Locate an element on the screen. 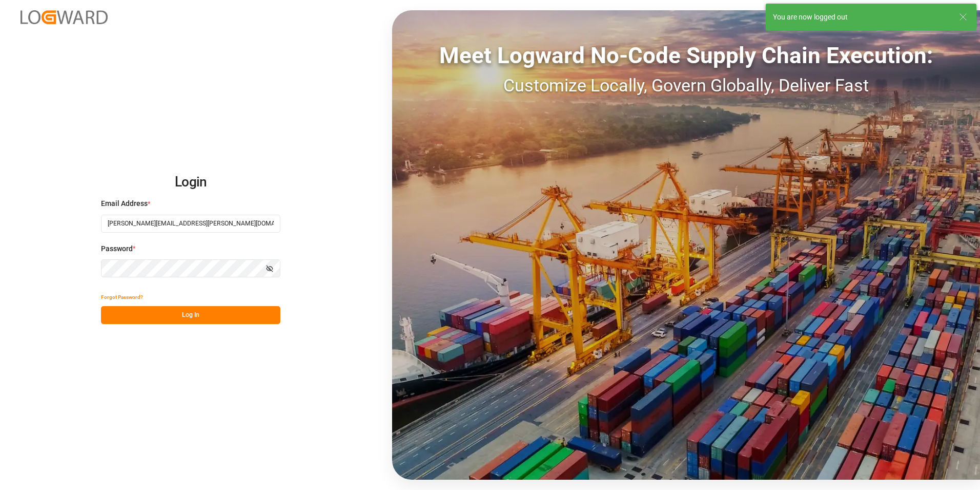 Image resolution: width=980 pixels, height=490 pixels. div: Customize Locally, Govern Globally, Deliver Fast is located at coordinates (686, 85).